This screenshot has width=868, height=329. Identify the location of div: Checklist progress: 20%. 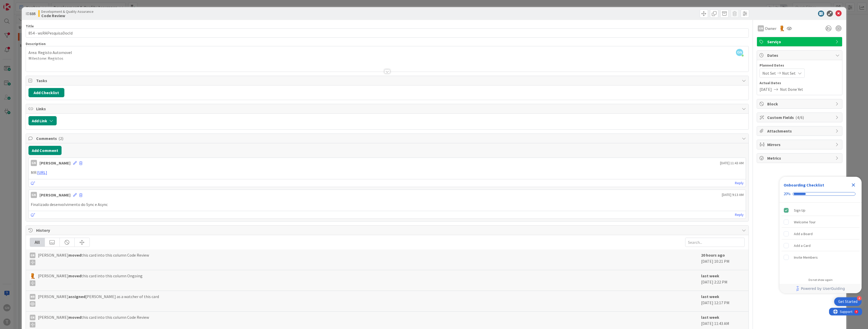
(820, 194).